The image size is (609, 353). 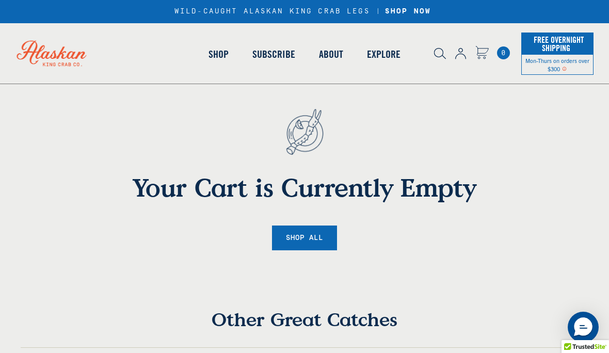 What do you see at coordinates (331, 54) in the screenshot?
I see `a: About` at bounding box center [331, 54].